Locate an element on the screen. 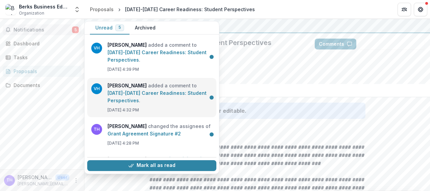  div: Terri Hill is located at coordinates (9, 180).